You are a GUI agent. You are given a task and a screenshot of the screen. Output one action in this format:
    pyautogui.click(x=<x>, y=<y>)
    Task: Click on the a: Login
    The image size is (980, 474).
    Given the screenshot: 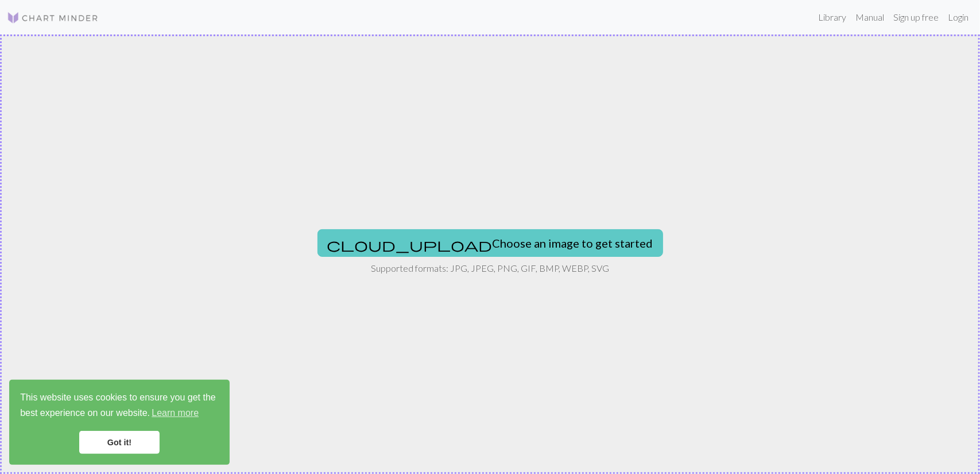 What is the action you would take?
    pyautogui.click(x=958, y=17)
    